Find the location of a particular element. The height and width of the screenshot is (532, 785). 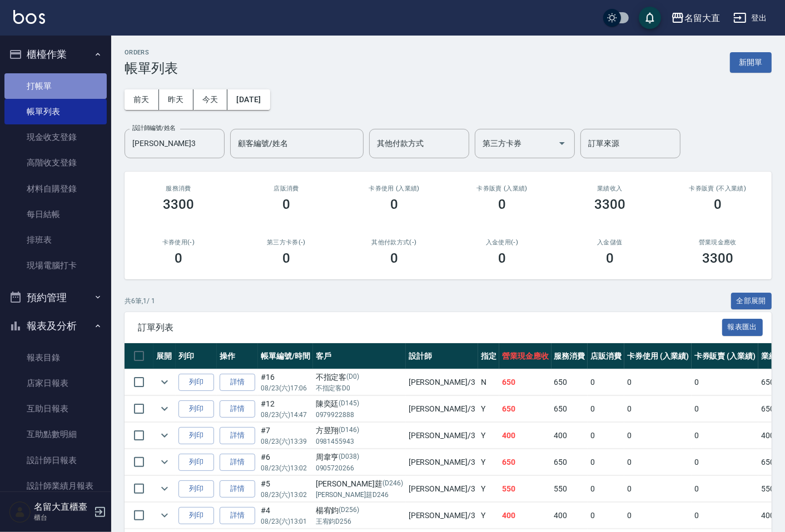

a: 報表匯出 is located at coordinates (743, 326).